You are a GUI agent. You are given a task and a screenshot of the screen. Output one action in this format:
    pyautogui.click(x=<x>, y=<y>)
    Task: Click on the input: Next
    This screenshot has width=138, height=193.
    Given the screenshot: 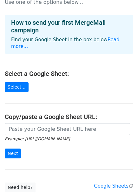 What is the action you would take?
    pyautogui.click(x=13, y=154)
    